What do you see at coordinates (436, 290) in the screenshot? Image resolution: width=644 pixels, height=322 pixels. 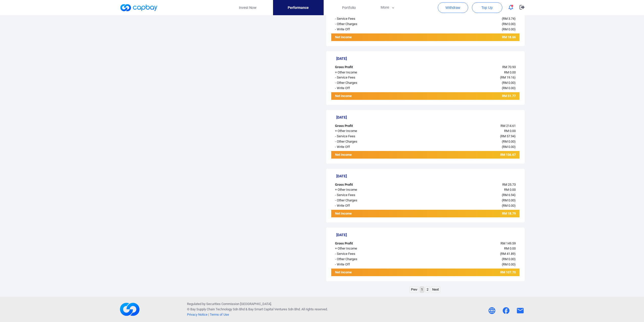 I see `a: Next page` at bounding box center [436, 290].